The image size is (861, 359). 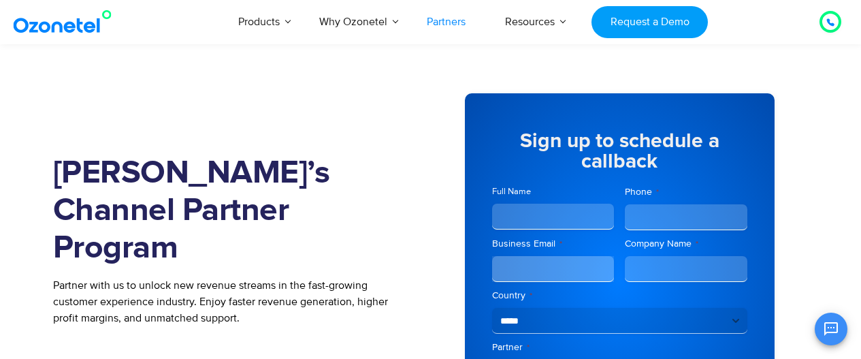 I want to click on h5: Sign up to schedule a callback, so click(x=619, y=151).